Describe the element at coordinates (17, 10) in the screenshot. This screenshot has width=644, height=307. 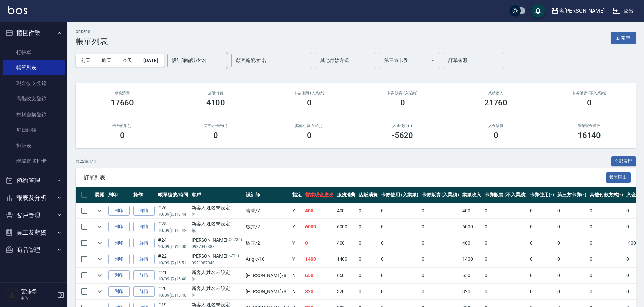
I see `img: Logo` at that location.